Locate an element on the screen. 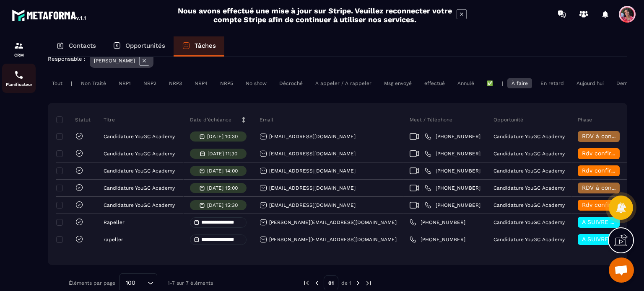  h2: Nous avons effectué une mise à jour sur Stripe. Veuillez reconnecter votre compte Stripe afin de ... is located at coordinates (315, 15).